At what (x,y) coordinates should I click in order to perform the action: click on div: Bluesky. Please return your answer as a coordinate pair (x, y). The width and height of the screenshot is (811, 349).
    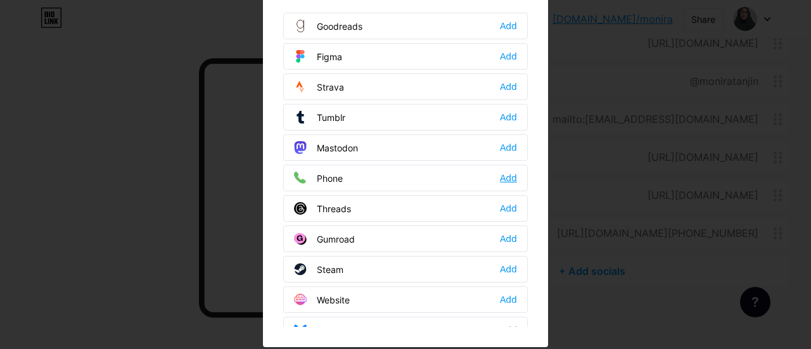
    Looking at the image, I should click on (321, 330).